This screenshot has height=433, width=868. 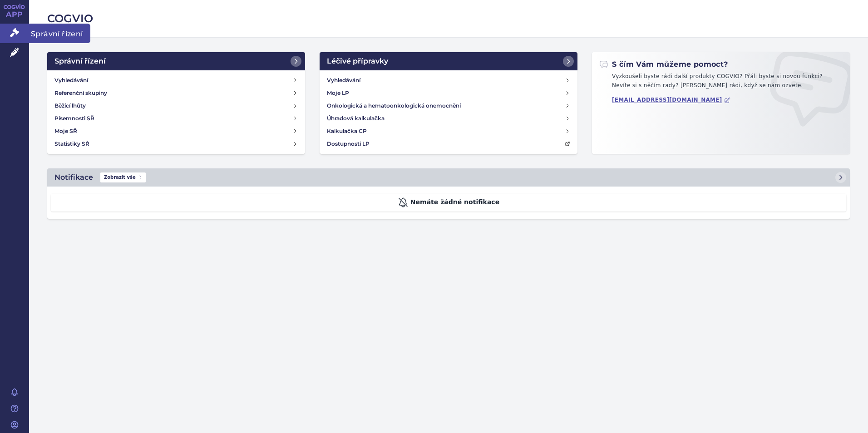 What do you see at coordinates (347, 132) in the screenshot?
I see `h4: Kalkulačka CP` at bounding box center [347, 132].